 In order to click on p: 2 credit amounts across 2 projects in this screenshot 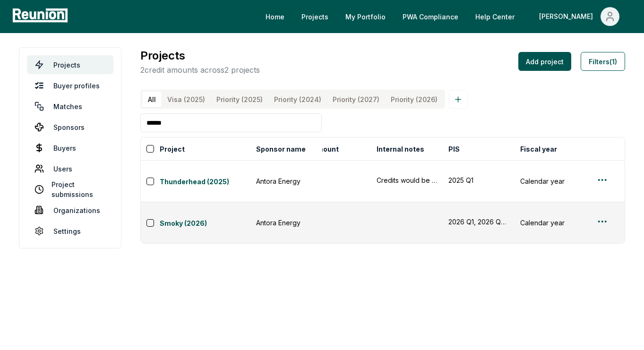, I will do `click(200, 70)`.